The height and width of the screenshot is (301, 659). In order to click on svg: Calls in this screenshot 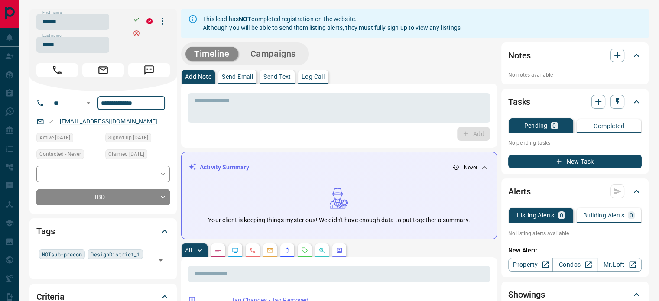, I will do `click(253, 250)`.